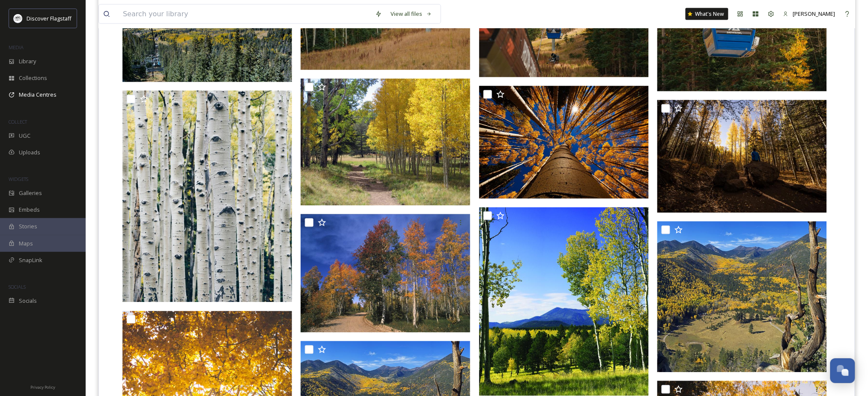 The width and height of the screenshot is (868, 396). What do you see at coordinates (28, 300) in the screenshot?
I see `span: Socials` at bounding box center [28, 300].